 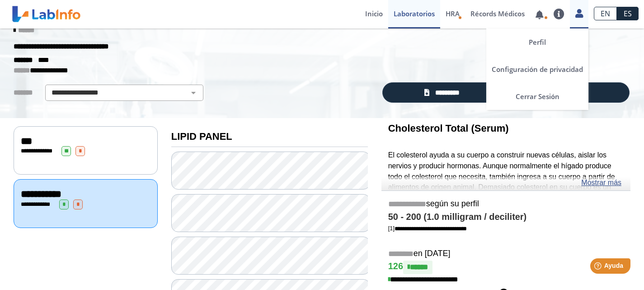 What do you see at coordinates (537, 96) in the screenshot?
I see `a: Cerrar Sesión` at bounding box center [537, 96].